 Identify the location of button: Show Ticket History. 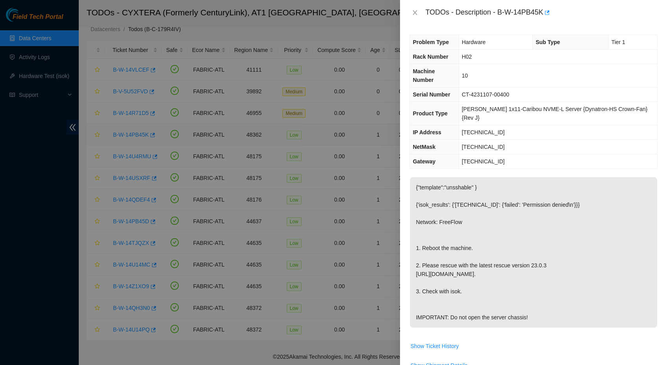
(434, 346).